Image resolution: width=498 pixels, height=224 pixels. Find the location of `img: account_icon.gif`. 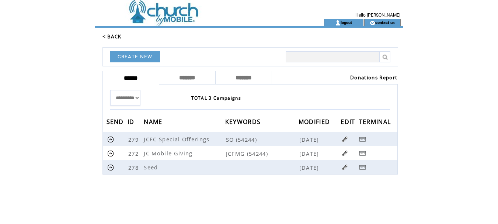

img: account_icon.gif is located at coordinates (338, 23).